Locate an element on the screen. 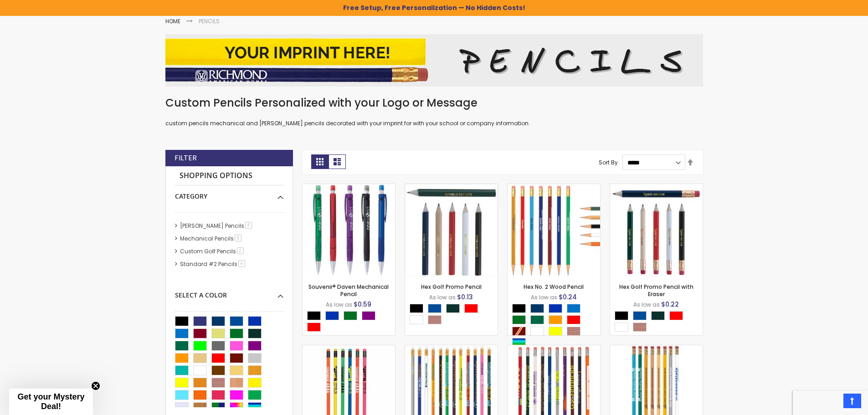 Image resolution: width=868 pixels, height=415 pixels. div: Orange is located at coordinates (556, 319).